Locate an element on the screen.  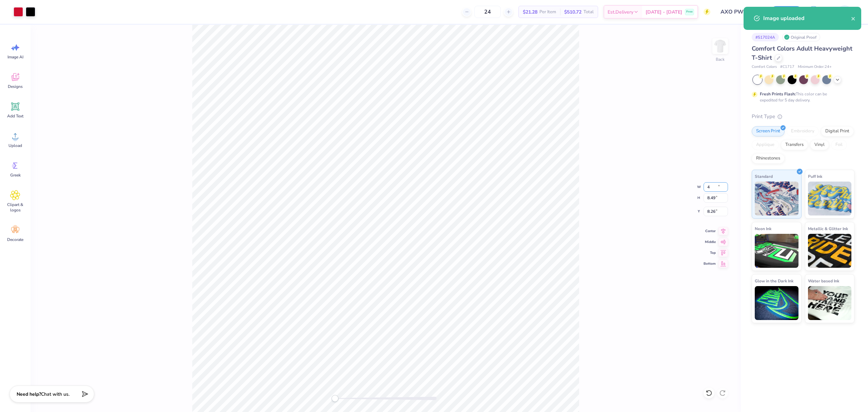
span: $21.28 is located at coordinates (530, 12).